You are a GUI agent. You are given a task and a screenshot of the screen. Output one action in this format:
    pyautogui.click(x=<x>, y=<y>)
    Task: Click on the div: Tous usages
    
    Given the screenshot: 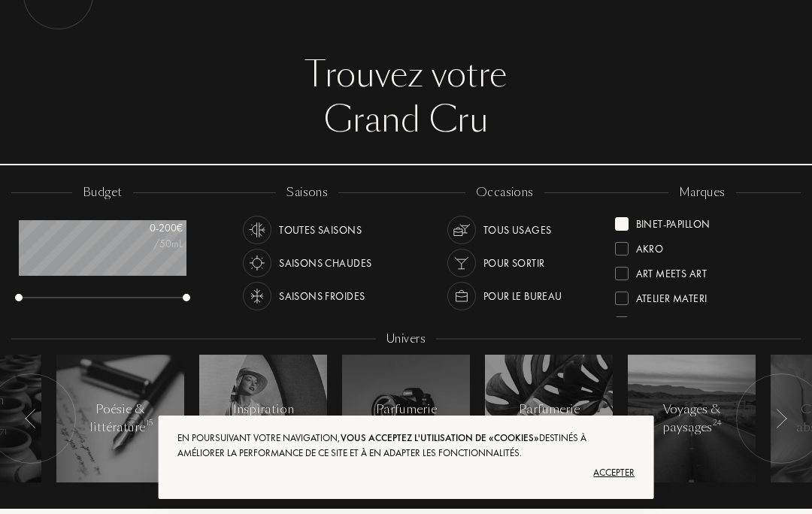 What is the action you would take?
    pyautogui.click(x=517, y=230)
    